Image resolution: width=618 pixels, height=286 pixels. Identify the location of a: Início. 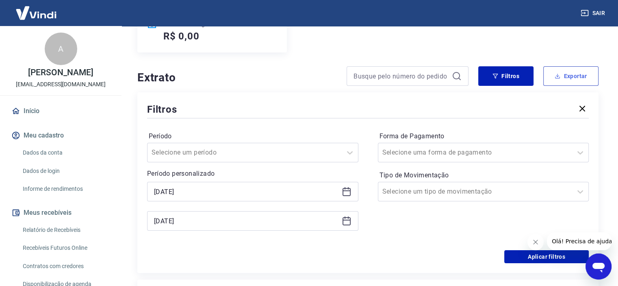
(61, 111).